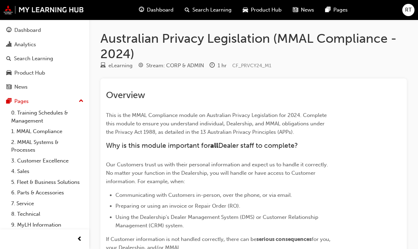  I want to click on div: Stream, so click(171, 65).